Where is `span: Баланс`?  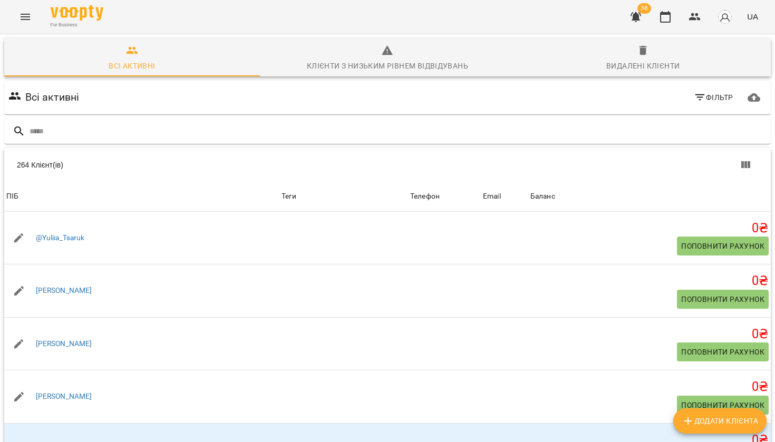
span: Баланс is located at coordinates (650, 197).